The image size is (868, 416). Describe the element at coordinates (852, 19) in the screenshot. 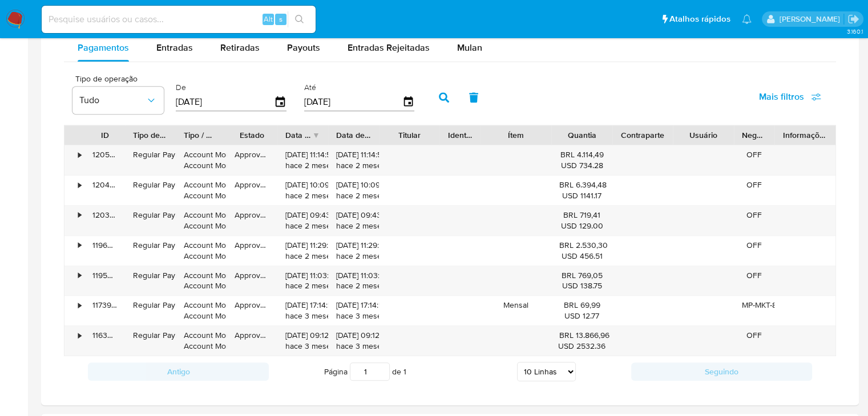

I see `a: Sair` at that location.